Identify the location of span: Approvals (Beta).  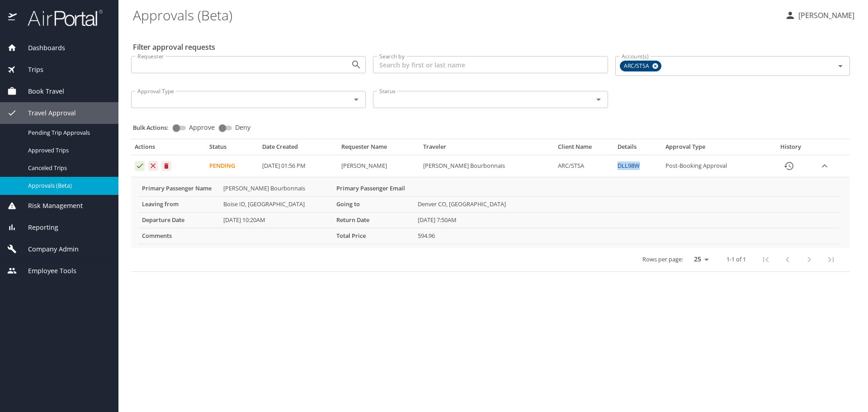
(68, 185).